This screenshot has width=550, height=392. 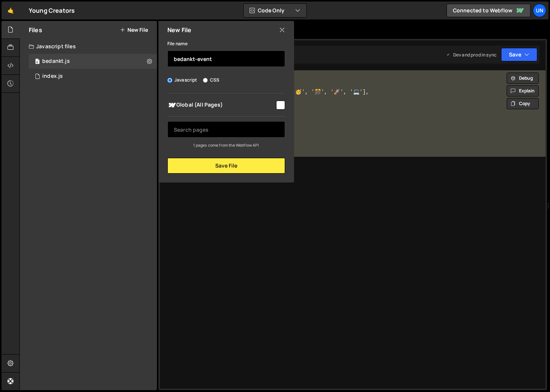 I want to click on div: Dev and prod in sync, so click(x=471, y=55).